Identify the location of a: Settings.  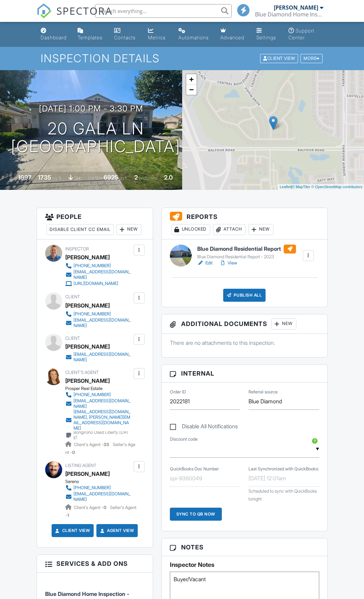
(267, 34).